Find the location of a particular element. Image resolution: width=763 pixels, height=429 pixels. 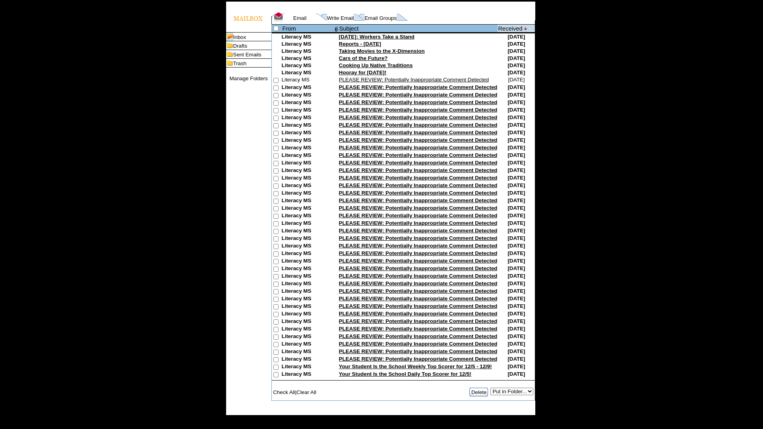

a: Drafts is located at coordinates (241, 46).